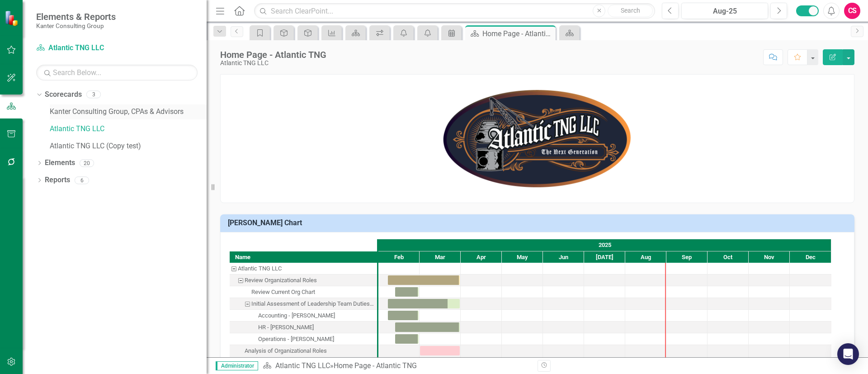 This screenshot has height=374, width=868. Describe the element at coordinates (57, 180) in the screenshot. I see `a: Reports` at that location.